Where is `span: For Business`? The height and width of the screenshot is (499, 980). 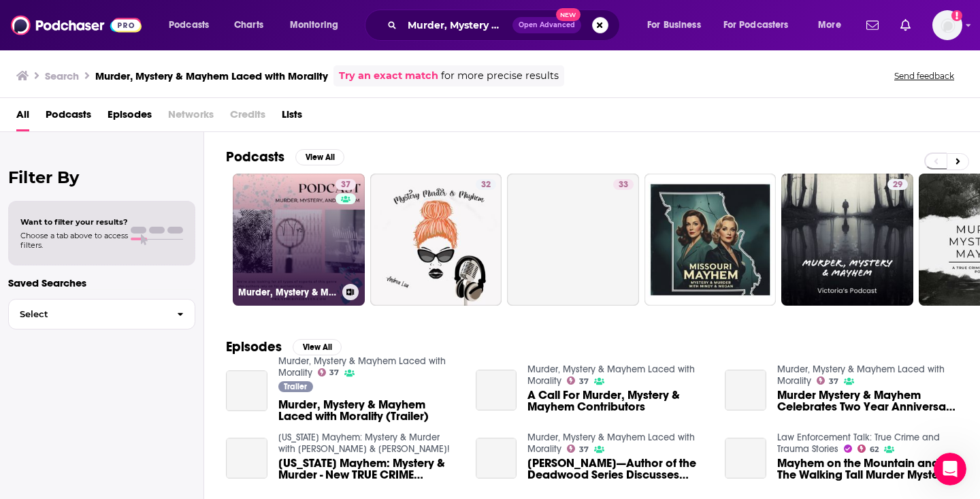
span: For Business is located at coordinates (674, 25).